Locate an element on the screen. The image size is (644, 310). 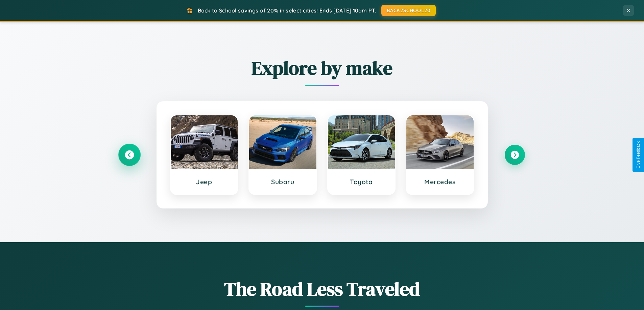
h3: Jeep is located at coordinates (205, 182).